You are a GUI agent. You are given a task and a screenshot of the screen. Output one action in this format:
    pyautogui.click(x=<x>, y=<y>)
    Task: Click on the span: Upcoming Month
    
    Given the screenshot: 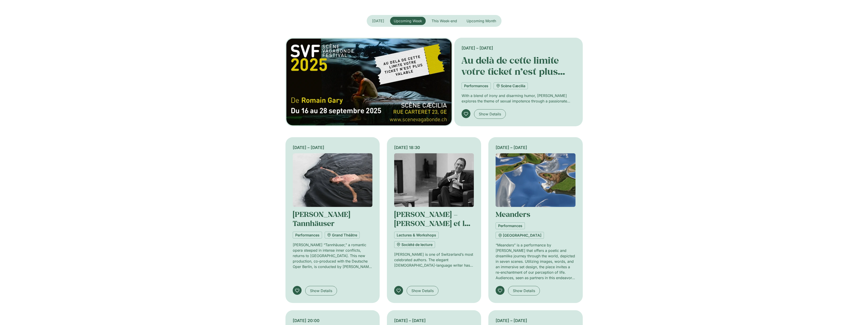 What is the action you would take?
    pyautogui.click(x=481, y=21)
    